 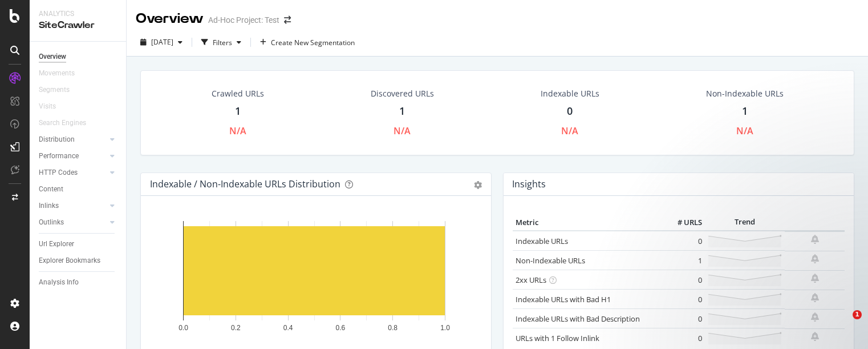 What do you see at coordinates (402, 93) in the screenshot?
I see `div: Discovered URLs` at bounding box center [402, 93].